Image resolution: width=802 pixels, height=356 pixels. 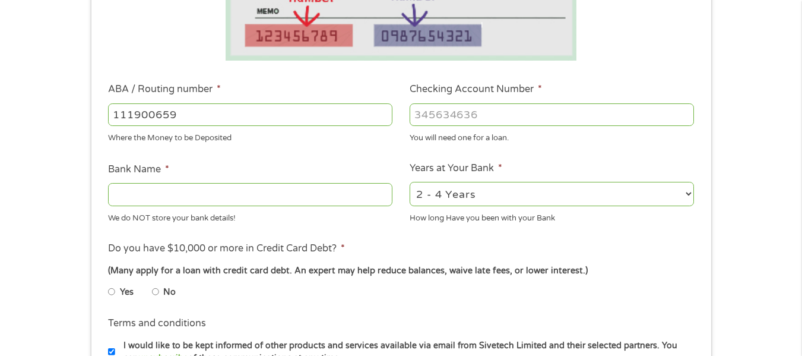 I want to click on label: Years at Your Bank, so click(x=456, y=168).